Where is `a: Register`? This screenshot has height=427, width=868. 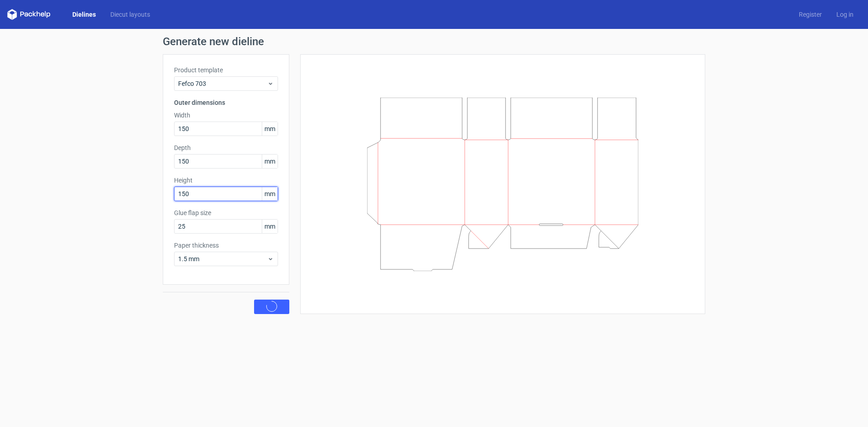
a: Register is located at coordinates (810, 14).